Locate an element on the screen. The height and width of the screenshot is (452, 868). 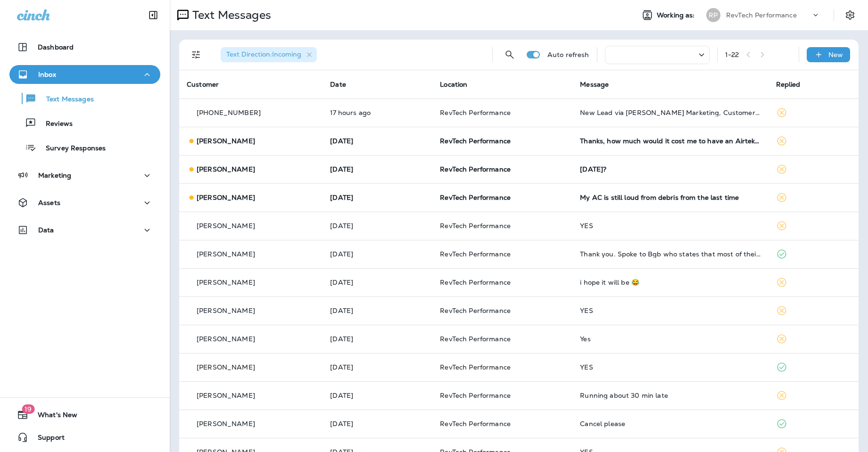
div: Cancel please is located at coordinates (670, 423).